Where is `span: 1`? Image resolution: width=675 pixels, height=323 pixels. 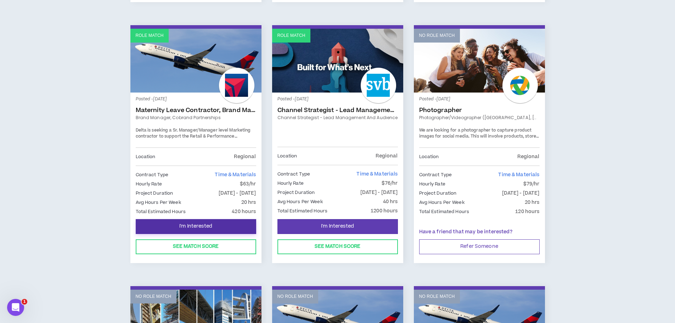
span: 1 is located at coordinates (24, 301).